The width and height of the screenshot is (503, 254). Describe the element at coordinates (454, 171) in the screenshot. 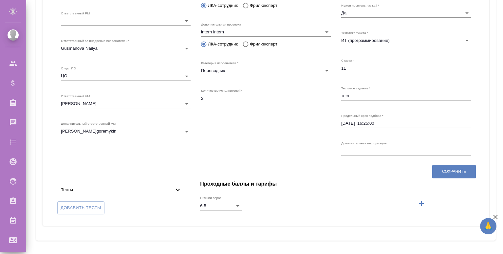

I see `button: Сохранить` at that location.